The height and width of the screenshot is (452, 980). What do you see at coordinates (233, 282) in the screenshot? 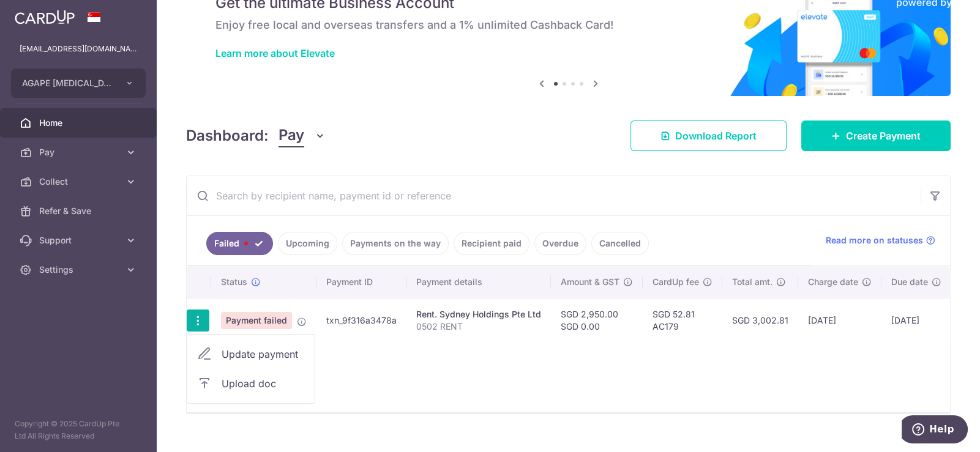
I see `span: Status` at bounding box center [233, 282].